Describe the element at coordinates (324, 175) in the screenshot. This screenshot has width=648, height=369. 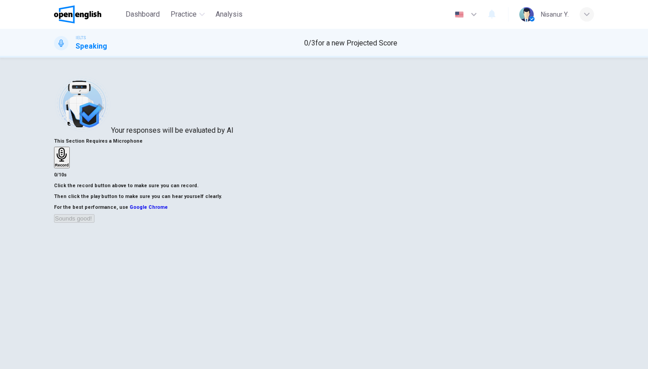
I see `h6: 0/10s` at that location.